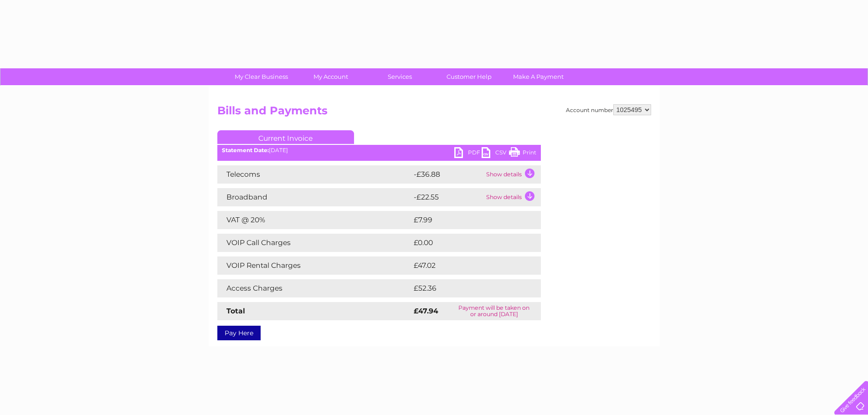 Image resolution: width=868 pixels, height=415 pixels. I want to click on a: My Account, so click(330, 77).